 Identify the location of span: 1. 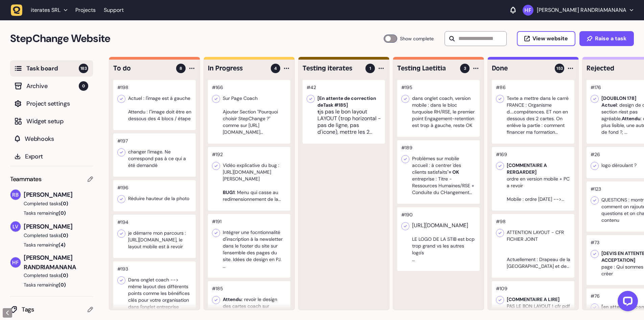
(370, 68).